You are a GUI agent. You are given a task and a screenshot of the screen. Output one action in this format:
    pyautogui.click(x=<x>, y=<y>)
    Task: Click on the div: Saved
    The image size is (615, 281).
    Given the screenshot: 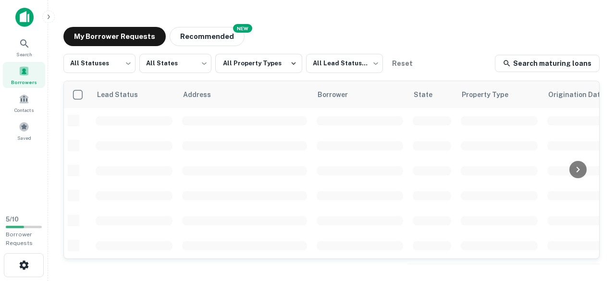 What is the action you would take?
    pyautogui.click(x=24, y=131)
    